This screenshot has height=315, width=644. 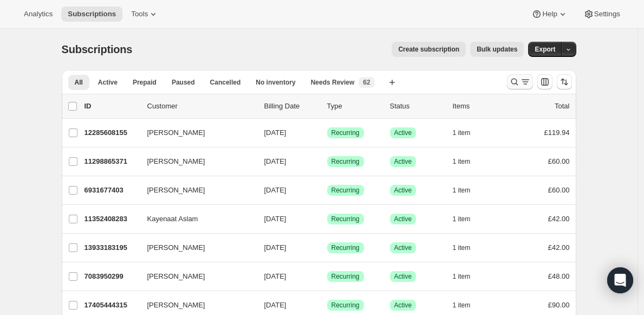 What do you see at coordinates (496, 50) in the screenshot?
I see `span: Bulk updates` at bounding box center [496, 50].